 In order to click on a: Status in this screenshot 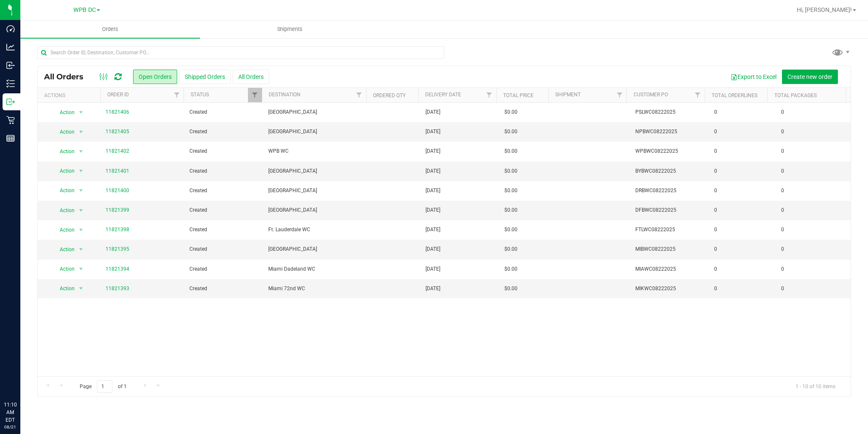, I will do `click(199, 95)`.